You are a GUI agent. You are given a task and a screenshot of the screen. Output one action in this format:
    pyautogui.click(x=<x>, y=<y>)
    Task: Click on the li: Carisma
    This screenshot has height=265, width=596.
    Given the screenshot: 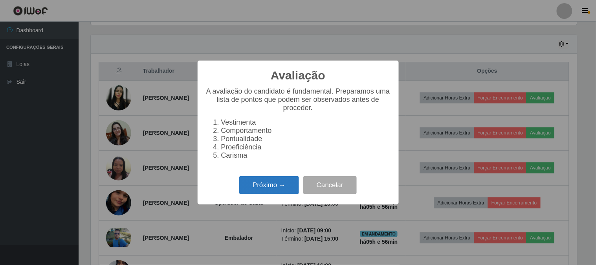 What is the action you would take?
    pyautogui.click(x=306, y=155)
    